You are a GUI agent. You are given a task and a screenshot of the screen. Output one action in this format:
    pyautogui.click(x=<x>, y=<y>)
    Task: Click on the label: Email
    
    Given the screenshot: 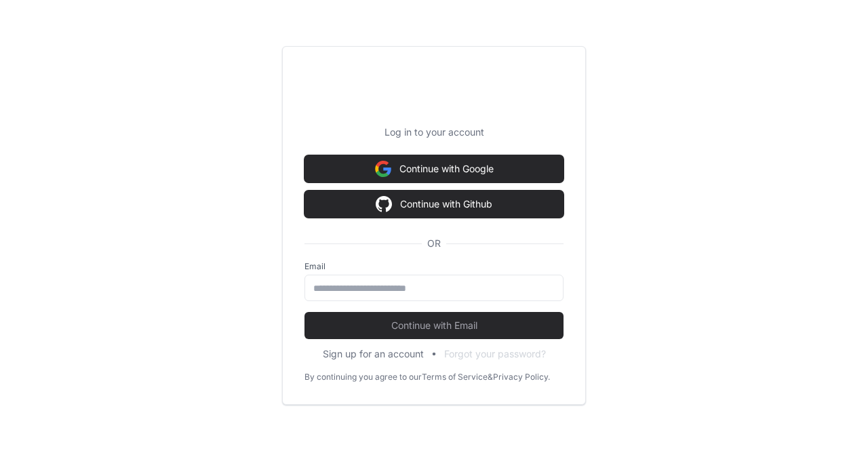 What is the action you would take?
    pyautogui.click(x=434, y=267)
    